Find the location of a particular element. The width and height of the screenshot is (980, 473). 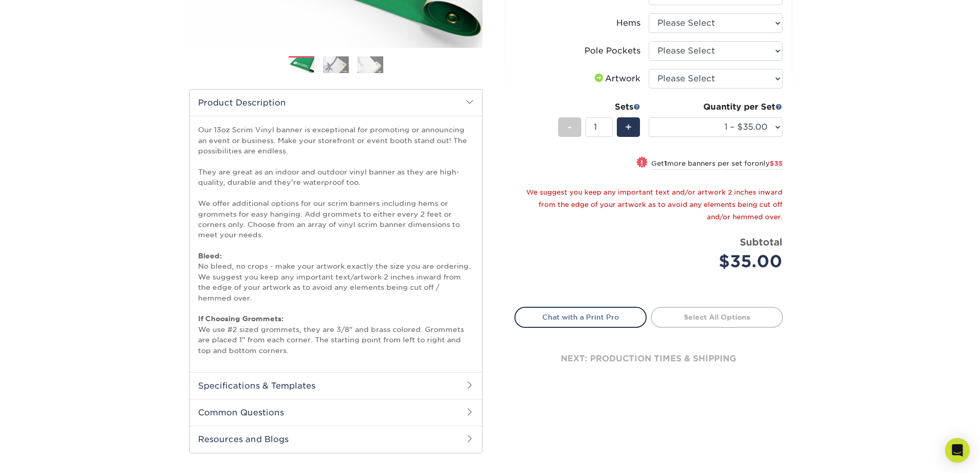

strong: Bleed: is located at coordinates (210, 256).